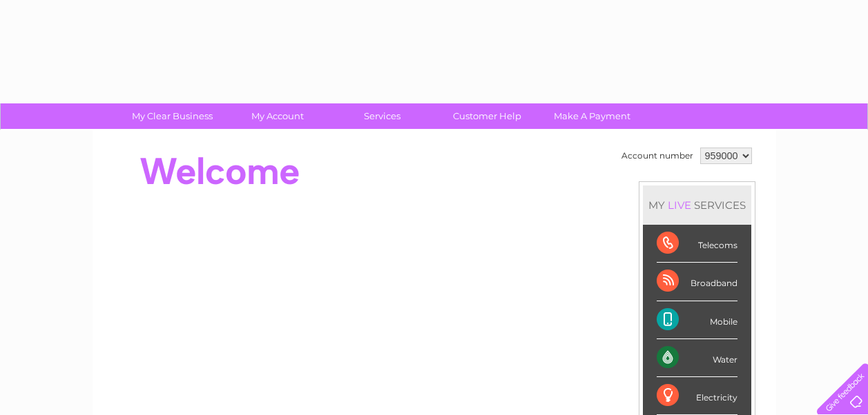 The image size is (868, 415). Describe the element at coordinates (696, 205) in the screenshot. I see `div: MY SERVICES` at that location.